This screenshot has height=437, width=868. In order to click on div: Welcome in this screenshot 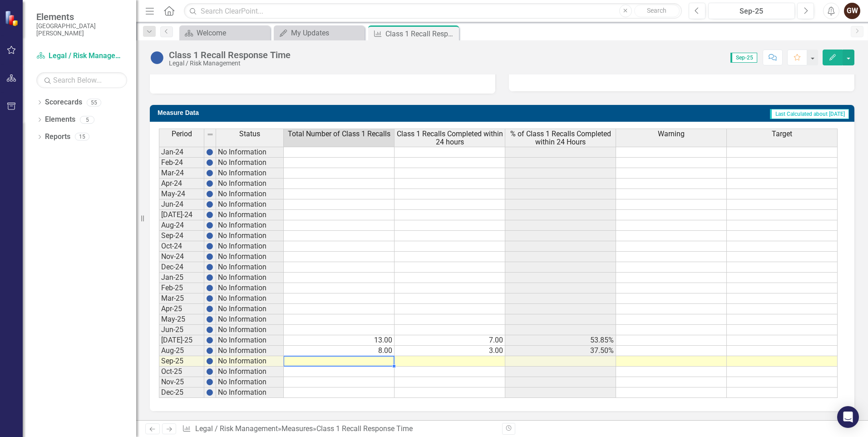, I will do `click(232, 32)`.